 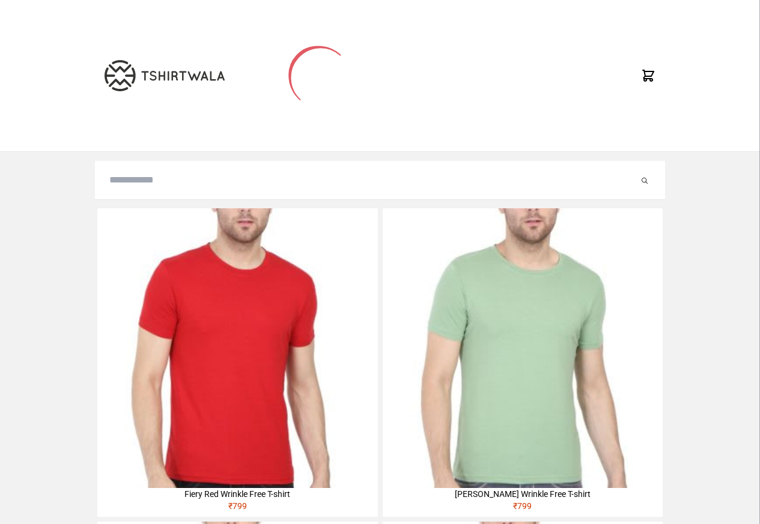 What do you see at coordinates (522, 348) in the screenshot?
I see `img: 4M6A2211-320x320.jpg` at bounding box center [522, 348].